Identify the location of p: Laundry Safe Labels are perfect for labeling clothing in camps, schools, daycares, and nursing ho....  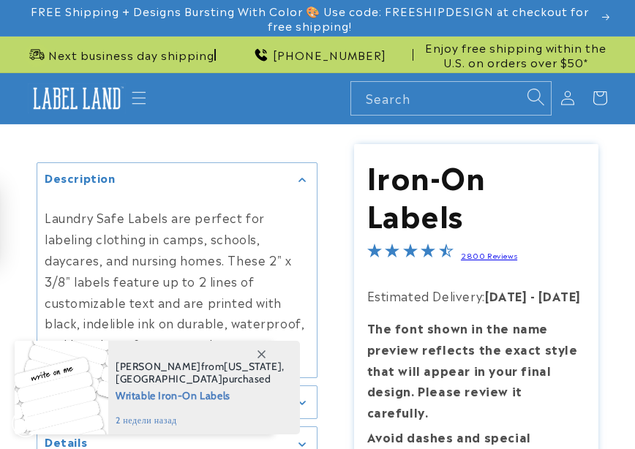
(177, 281).